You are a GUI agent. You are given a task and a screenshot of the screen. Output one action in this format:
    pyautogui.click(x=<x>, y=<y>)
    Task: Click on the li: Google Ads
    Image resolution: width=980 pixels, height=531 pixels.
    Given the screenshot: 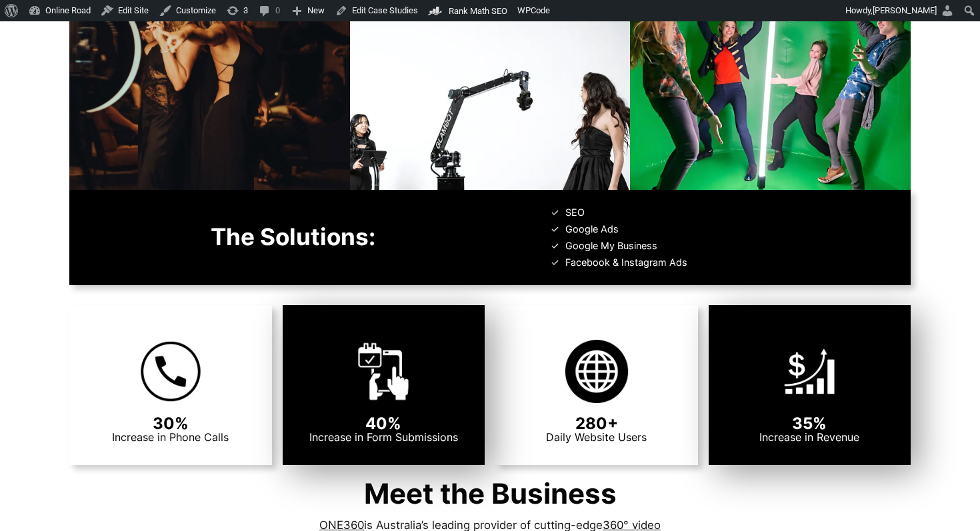 What is the action you would take?
    pyautogui.click(x=687, y=229)
    